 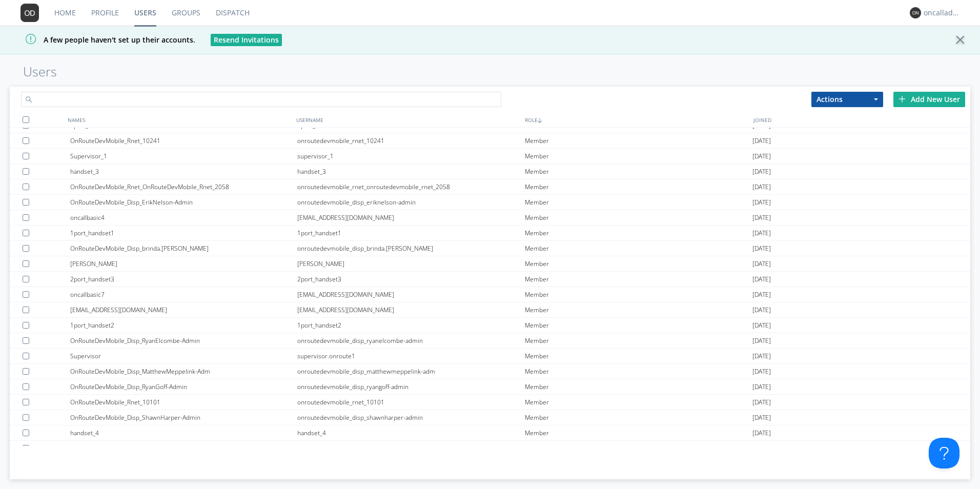 I want to click on div: ROLE, so click(x=637, y=120).